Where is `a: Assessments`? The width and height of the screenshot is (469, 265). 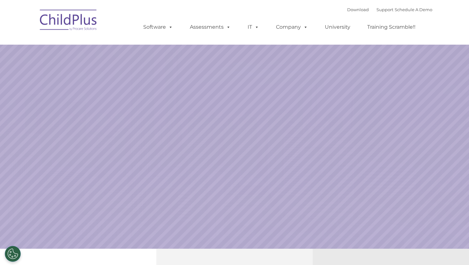
a: Assessments is located at coordinates (210, 27).